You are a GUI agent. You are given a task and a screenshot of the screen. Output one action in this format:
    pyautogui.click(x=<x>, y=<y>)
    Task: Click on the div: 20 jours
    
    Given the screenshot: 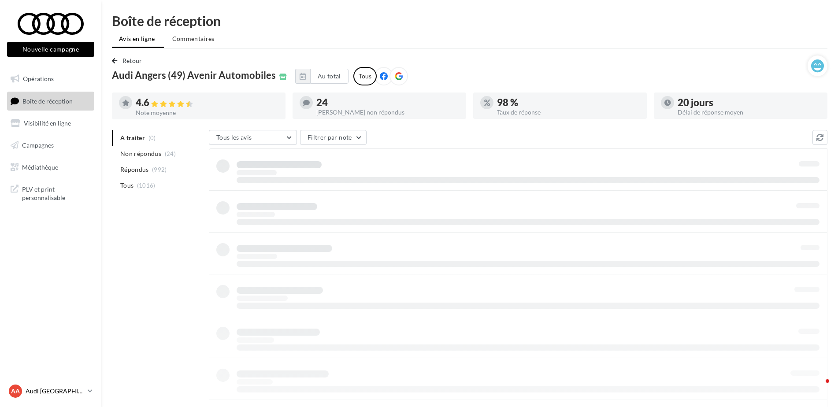 What is the action you would take?
    pyautogui.click(x=749, y=103)
    